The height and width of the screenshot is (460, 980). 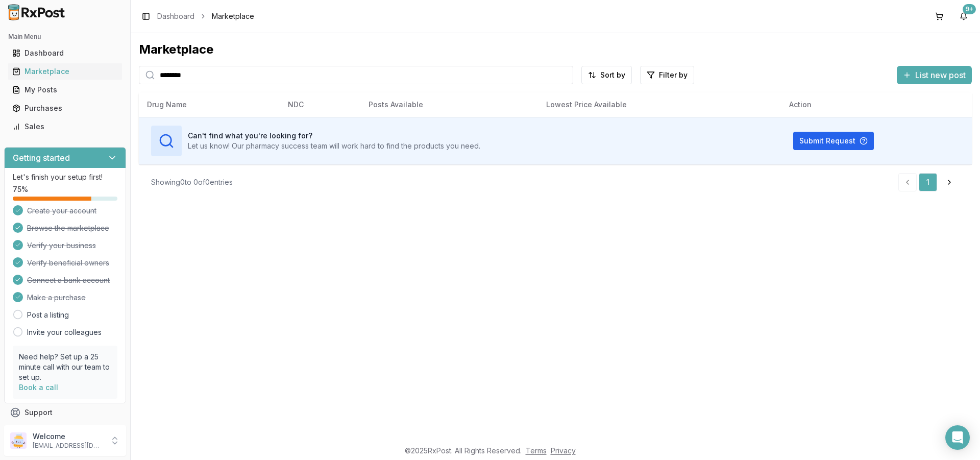 I want to click on span: Create your account, so click(x=61, y=211).